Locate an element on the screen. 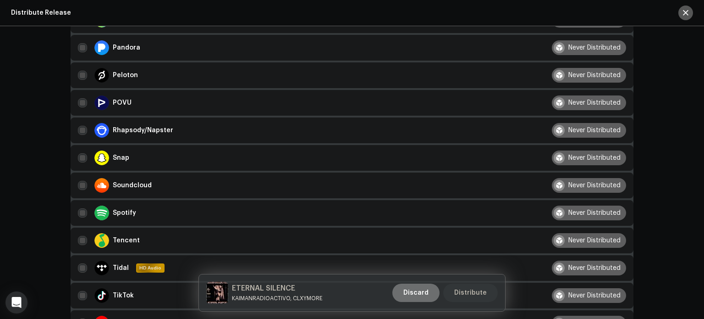  div: Peloton is located at coordinates (125, 75).